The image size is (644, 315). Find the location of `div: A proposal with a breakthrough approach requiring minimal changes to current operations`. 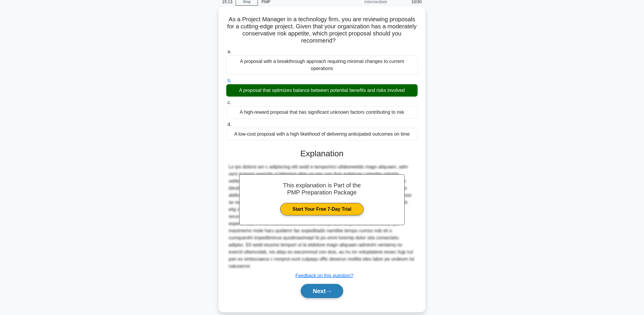

div: A proposal with a breakthrough approach requiring minimal changes to current operations is located at coordinates (322, 65).